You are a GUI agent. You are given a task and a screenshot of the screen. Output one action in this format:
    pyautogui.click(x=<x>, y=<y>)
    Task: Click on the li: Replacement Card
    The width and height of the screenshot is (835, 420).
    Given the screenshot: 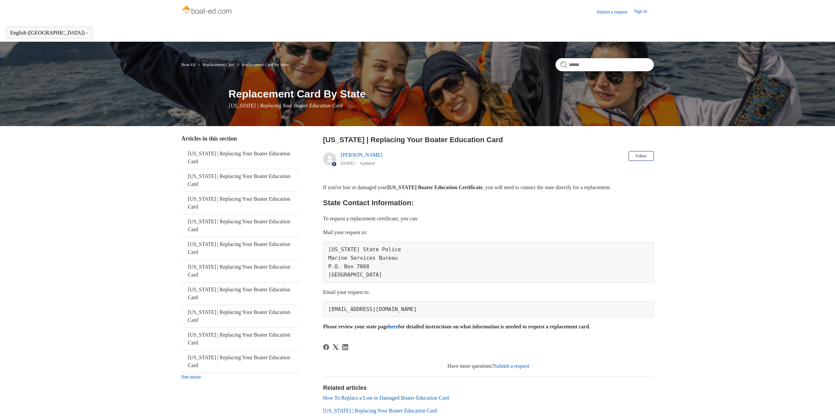 What is the action you would take?
    pyautogui.click(x=216, y=64)
    